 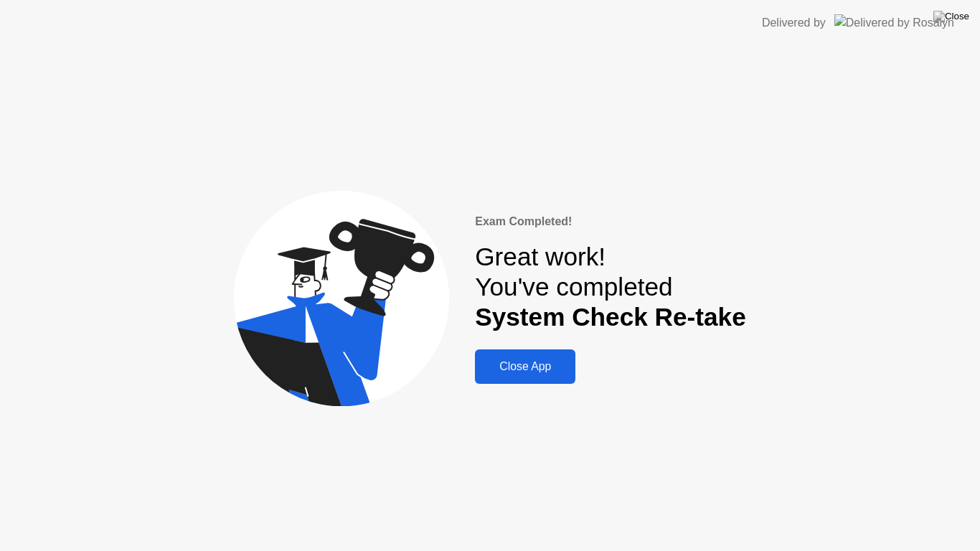 I want to click on div: Delivered by, so click(x=793, y=23).